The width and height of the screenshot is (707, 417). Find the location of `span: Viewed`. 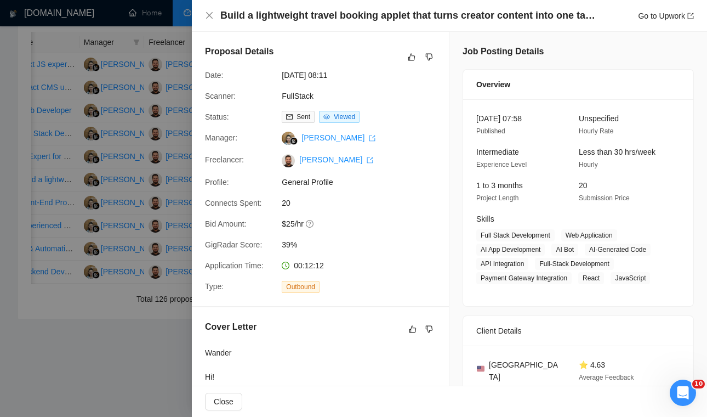

span: Viewed is located at coordinates (344, 117).